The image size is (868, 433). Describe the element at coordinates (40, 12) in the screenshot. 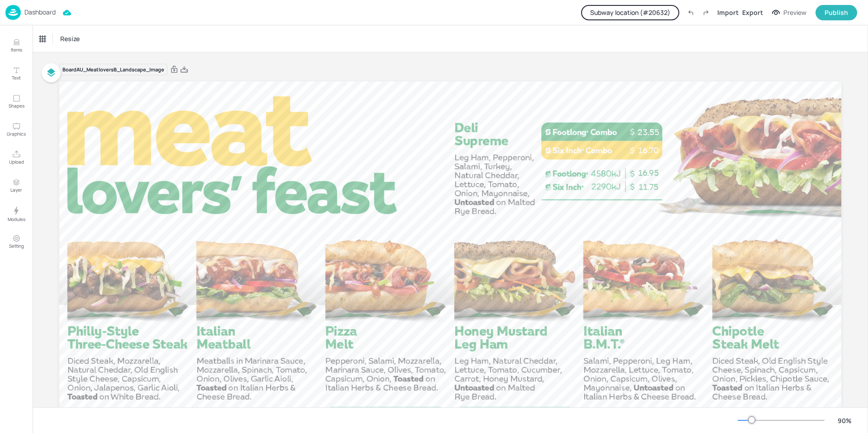

I see `p: Dashboard` at that location.